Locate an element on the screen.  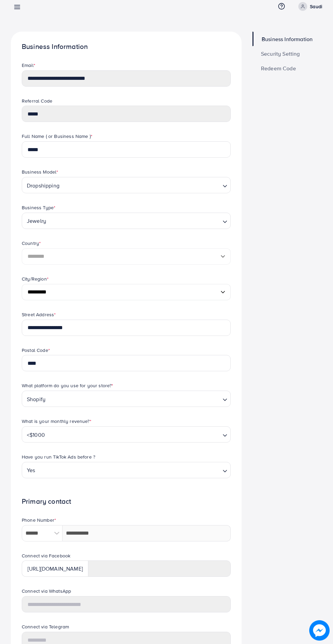
label: Connect via Facebook is located at coordinates (46, 556).